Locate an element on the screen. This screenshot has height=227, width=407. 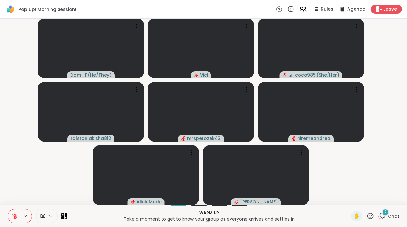
span: Agenda is located at coordinates (357, 9).